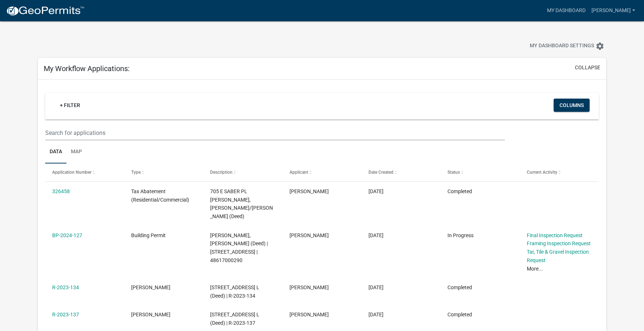 This screenshot has height=331, width=644. I want to click on span: Application Number, so click(72, 173).